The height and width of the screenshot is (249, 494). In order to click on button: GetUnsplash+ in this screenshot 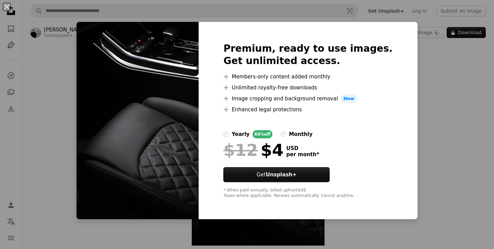, I will do `click(277, 175)`.